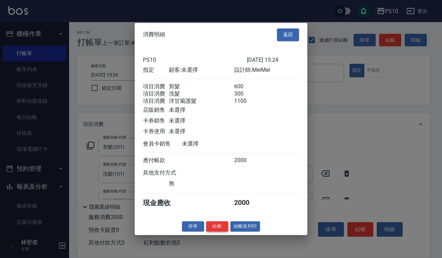  Describe the element at coordinates (201, 94) in the screenshot. I see `div: 洗髮` at that location.